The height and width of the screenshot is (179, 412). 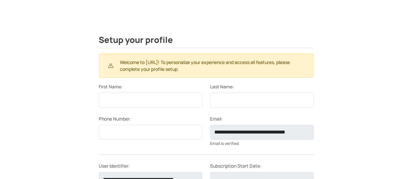 What do you see at coordinates (115, 119) in the screenshot?
I see `label: Phone Number:` at bounding box center [115, 119].